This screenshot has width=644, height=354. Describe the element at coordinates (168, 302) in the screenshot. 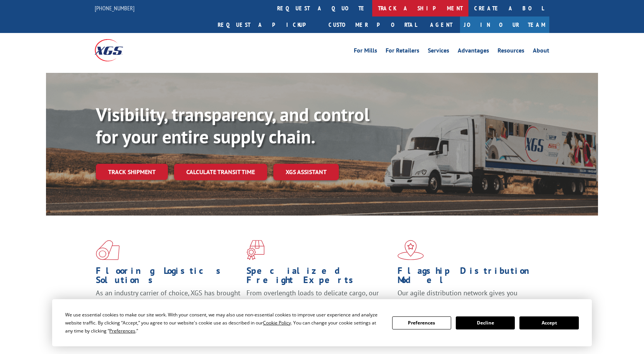

I see `span: As an industry carrier of choice, XGS has brought innovation and dedication to flooring logistics...` at that location.